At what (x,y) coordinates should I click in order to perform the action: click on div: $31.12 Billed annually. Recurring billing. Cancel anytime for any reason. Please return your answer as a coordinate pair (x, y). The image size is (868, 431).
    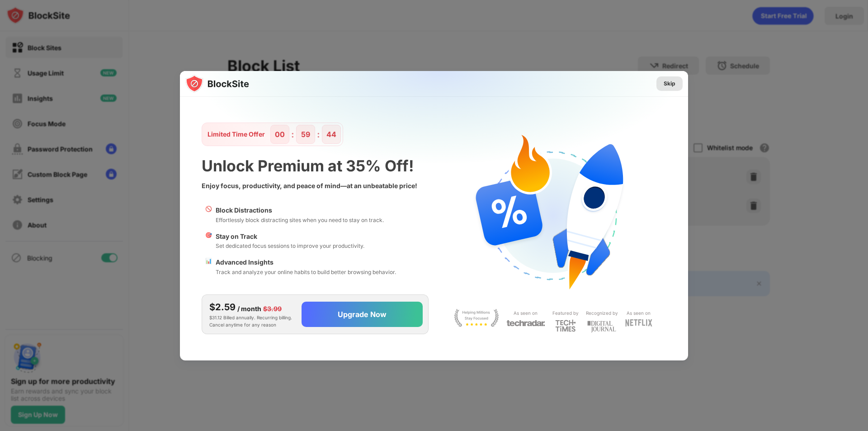
    Looking at the image, I should click on (252, 314).